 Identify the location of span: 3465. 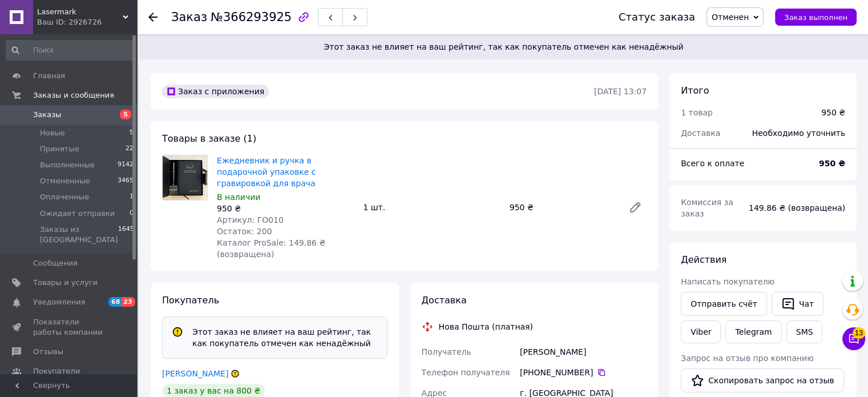
(125, 181).